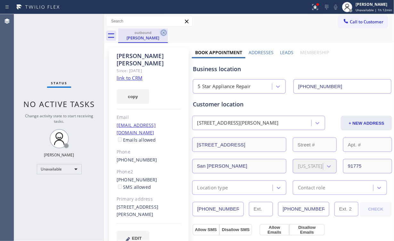  What do you see at coordinates (120, 187) in the screenshot?
I see `input: SMS allowed` at bounding box center [120, 187].